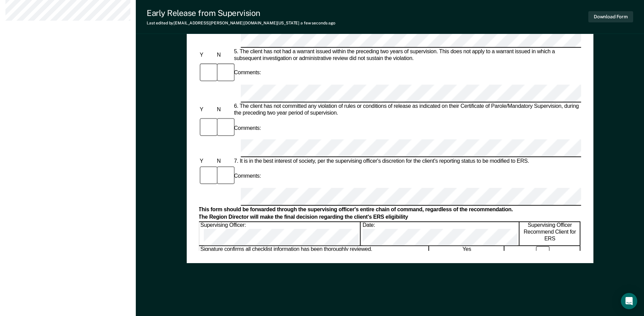 The height and width of the screenshot is (316, 644). I want to click on div: Open Intercom Messenger, so click(628, 301).